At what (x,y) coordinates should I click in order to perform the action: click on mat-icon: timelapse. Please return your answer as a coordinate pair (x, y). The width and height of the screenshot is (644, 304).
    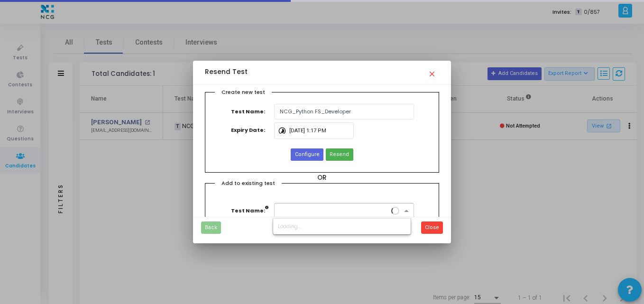
    Looking at the image, I should click on (283, 128).